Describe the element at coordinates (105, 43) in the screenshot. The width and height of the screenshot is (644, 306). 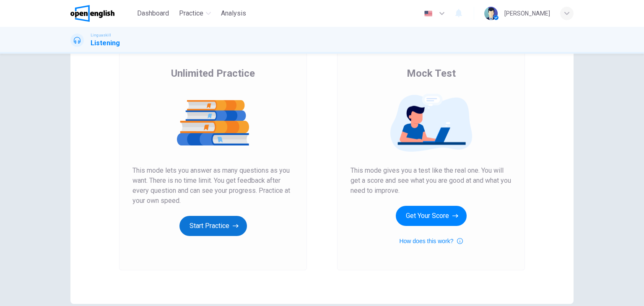
I see `h1: Listening` at that location.